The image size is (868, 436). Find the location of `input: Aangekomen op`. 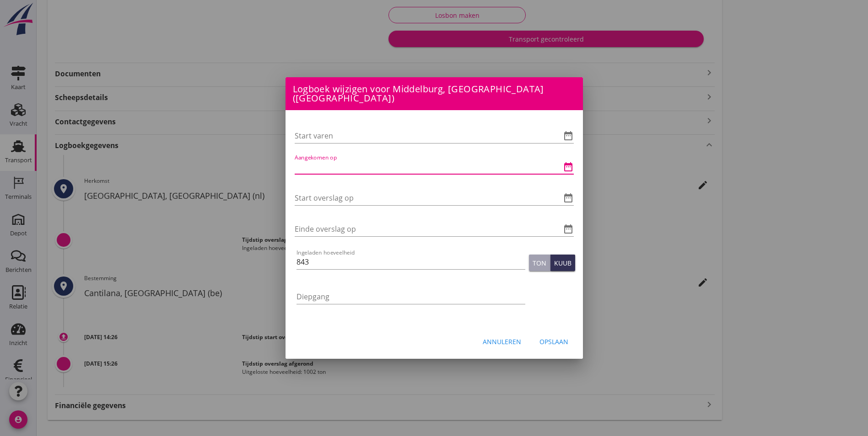

input: Aangekomen op is located at coordinates (421, 166).